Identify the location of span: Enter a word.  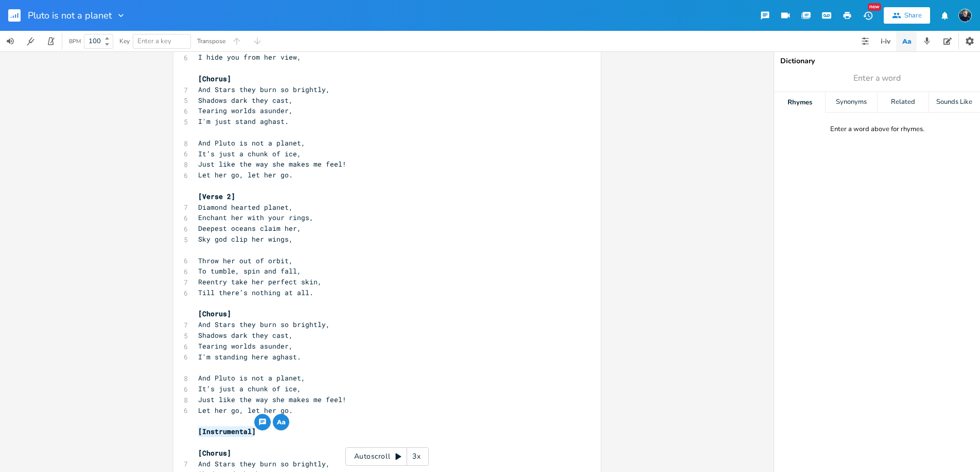
(877, 78).